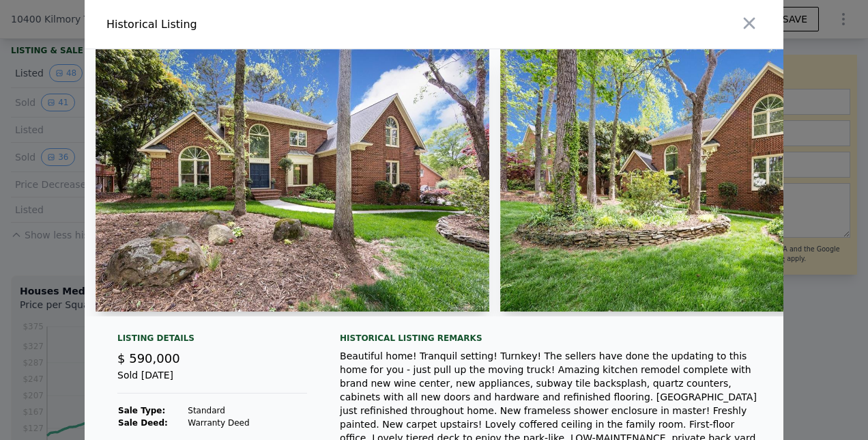  I want to click on div: Historical Listing remarks, so click(551, 338).